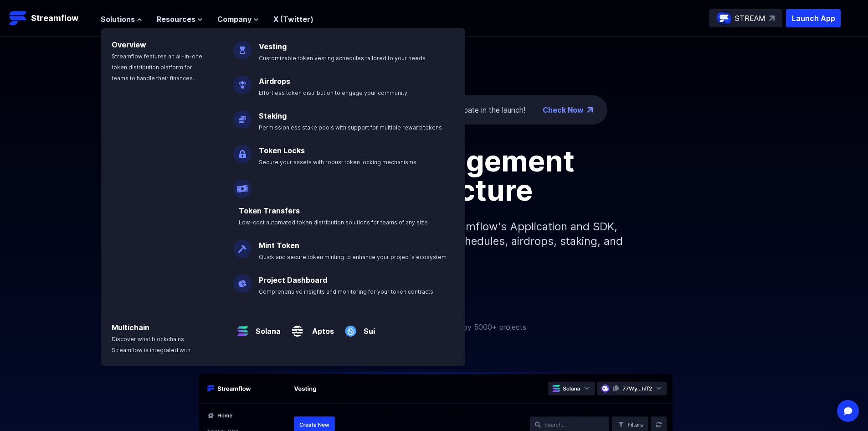  Describe the element at coordinates (771, 18) in the screenshot. I see `img: top-right-arrow.svg` at that location.